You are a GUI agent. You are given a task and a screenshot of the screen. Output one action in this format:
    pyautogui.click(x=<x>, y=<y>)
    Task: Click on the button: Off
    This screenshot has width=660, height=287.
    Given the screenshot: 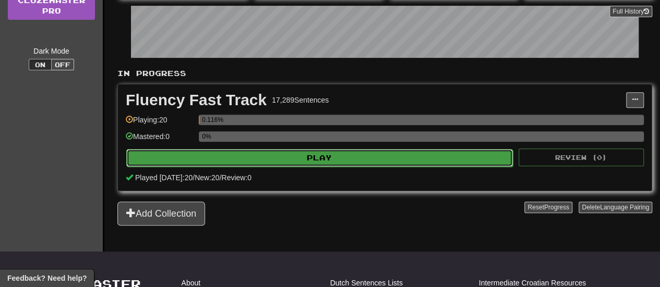 What is the action you would take?
    pyautogui.click(x=63, y=65)
    